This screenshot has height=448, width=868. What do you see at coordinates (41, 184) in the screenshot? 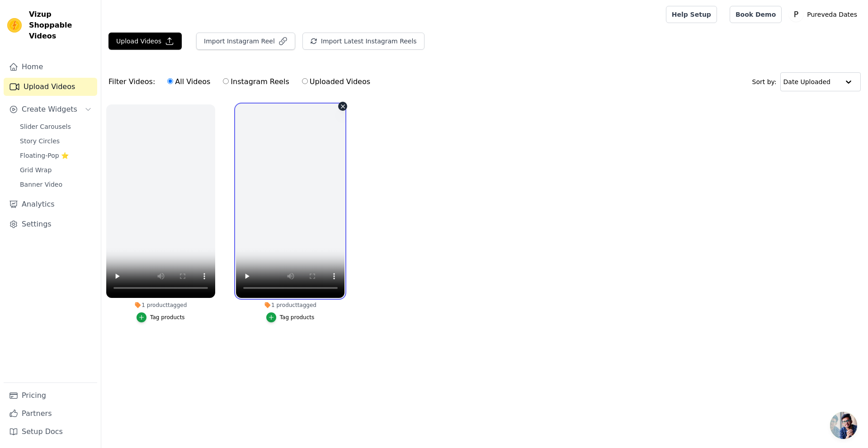
I see `span: Banner Video` at bounding box center [41, 184].